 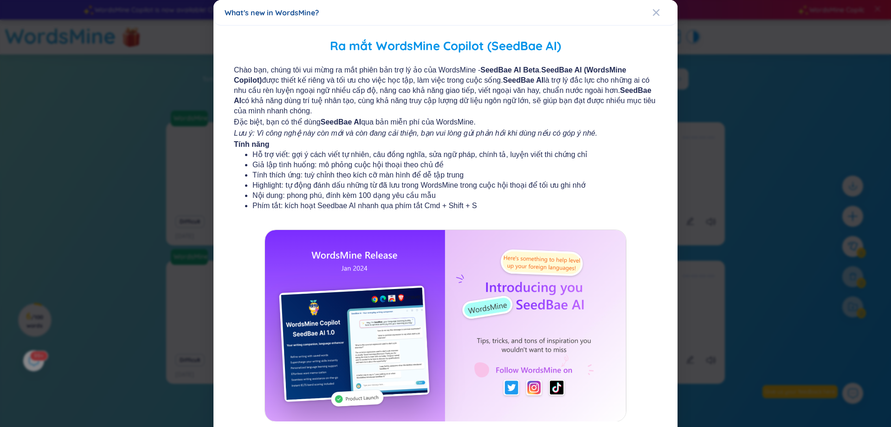 I want to click on span: Chào bạn, chúng tôi vui mừng ra mắt phiên bản trợ lý ảo của WordsMine - . được thiết kế riêng và ..., so click(x=446, y=91).